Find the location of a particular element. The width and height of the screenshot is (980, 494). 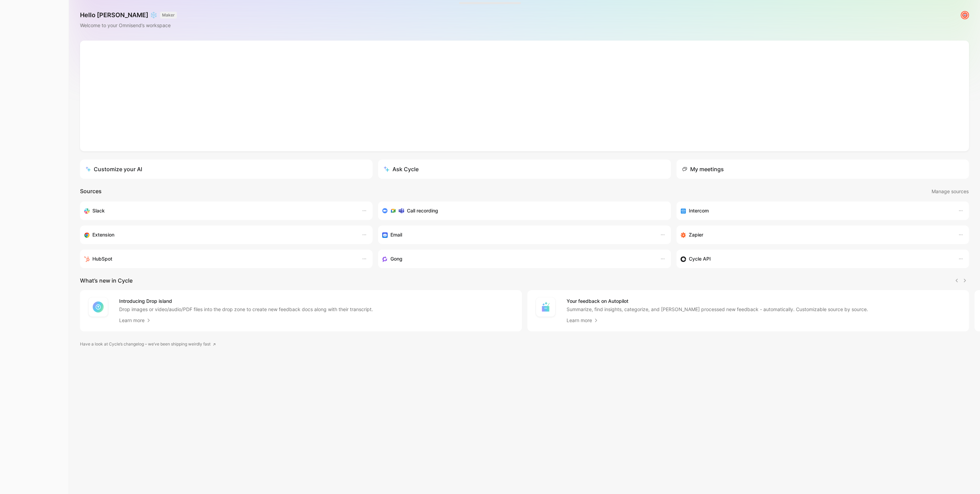

h2: What’s new in Cycle is located at coordinates (106, 280).